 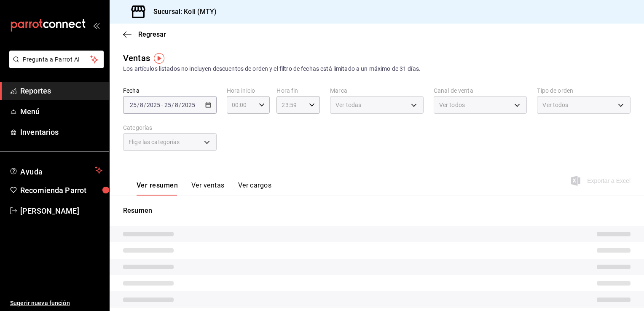 What do you see at coordinates (377, 210) in the screenshot?
I see `p: Resumen` at bounding box center [377, 210].